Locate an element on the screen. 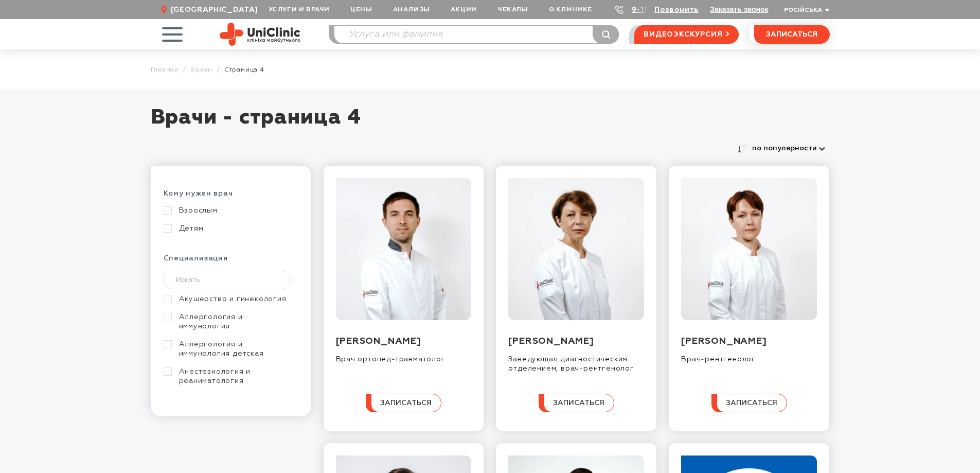  button: Російська is located at coordinates (805, 11).